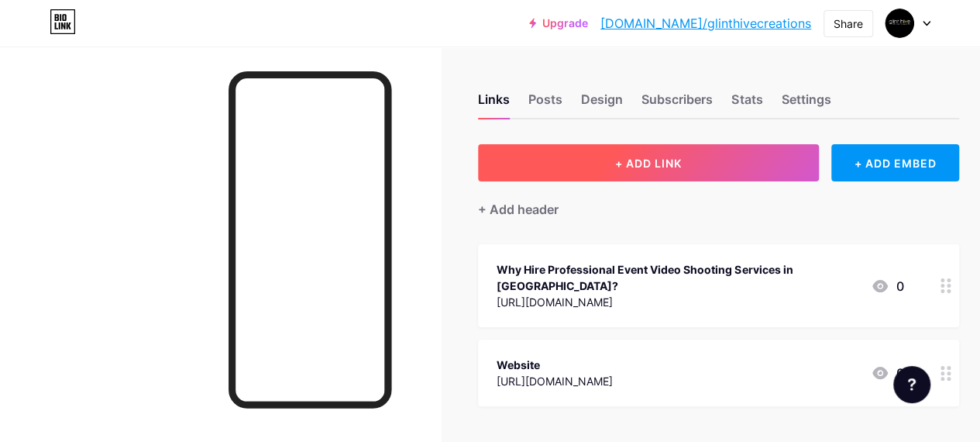 This screenshot has width=980, height=442. I want to click on div: Website, so click(555, 364).